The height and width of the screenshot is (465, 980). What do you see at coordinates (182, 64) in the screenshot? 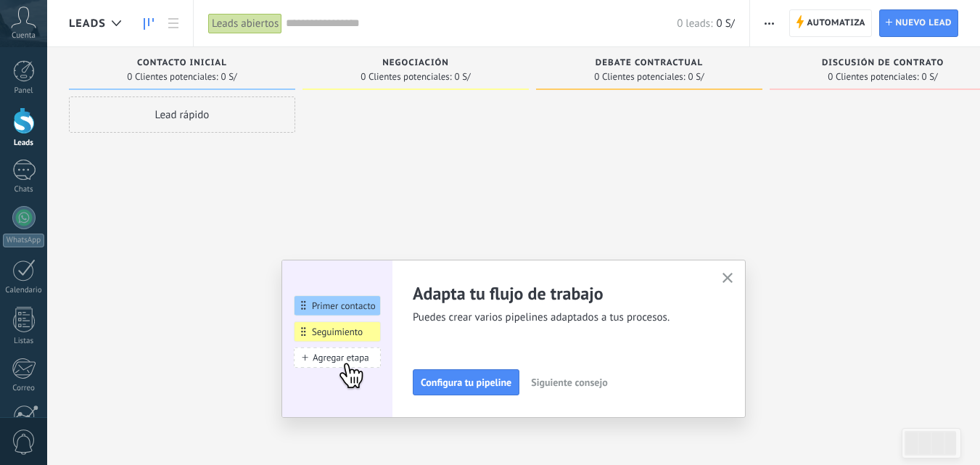
I see `div: Contacto inicial` at bounding box center [182, 64].